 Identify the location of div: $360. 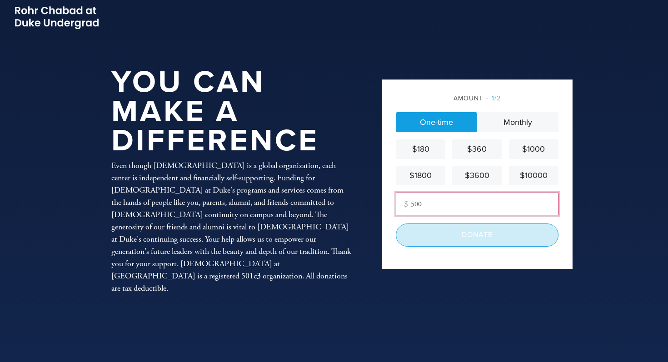
(476, 149).